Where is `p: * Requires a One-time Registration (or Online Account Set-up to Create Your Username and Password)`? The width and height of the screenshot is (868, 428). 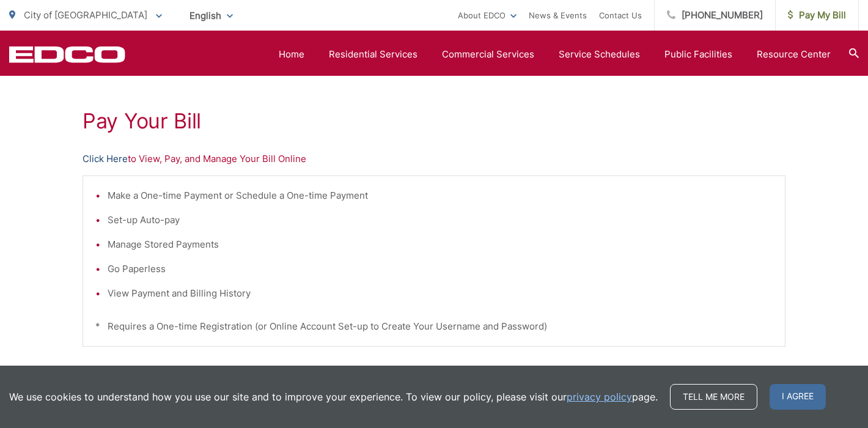
p: * Requires a One-time Registration (or Online Account Set-up to Create Your Username and Password) is located at coordinates (434, 326).